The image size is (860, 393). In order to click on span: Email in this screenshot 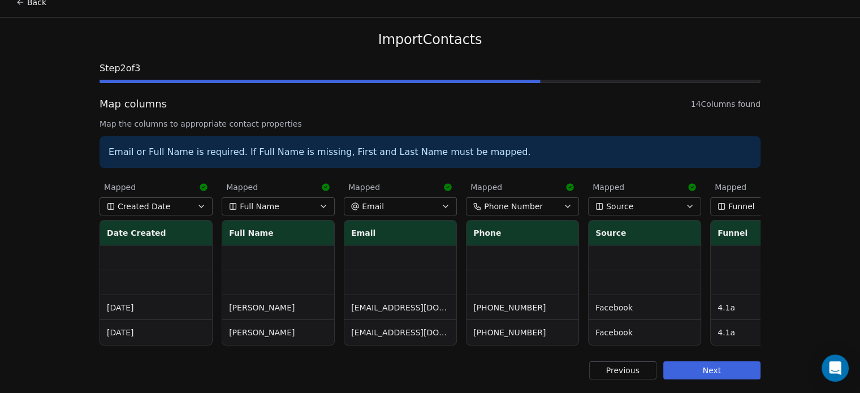, I will do `click(373, 206)`.